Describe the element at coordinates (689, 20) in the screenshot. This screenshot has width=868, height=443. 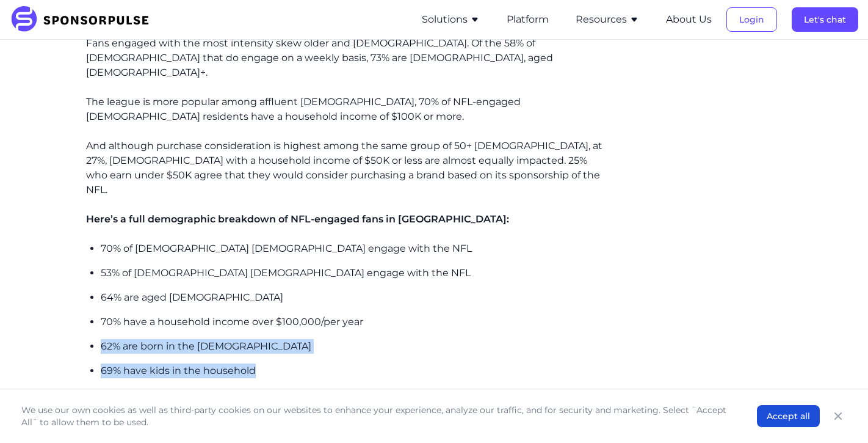
I see `a: About Us` at that location.